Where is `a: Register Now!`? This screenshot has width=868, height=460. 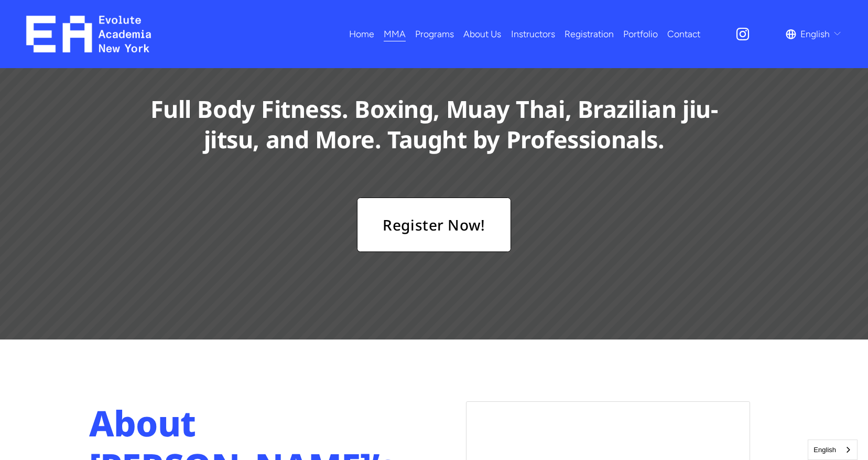 a: Register Now! is located at coordinates (433, 225).